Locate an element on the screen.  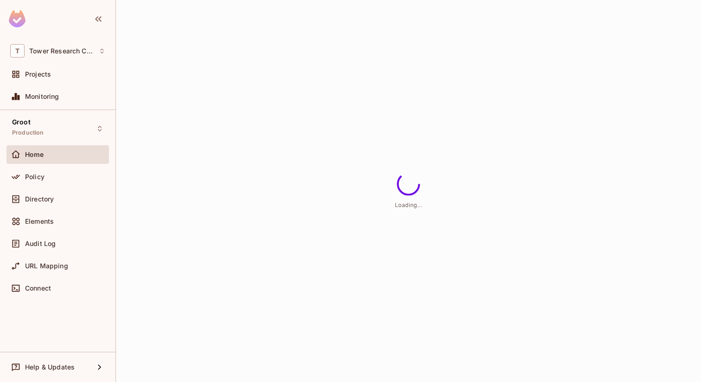
span: Audit Log is located at coordinates (40, 244).